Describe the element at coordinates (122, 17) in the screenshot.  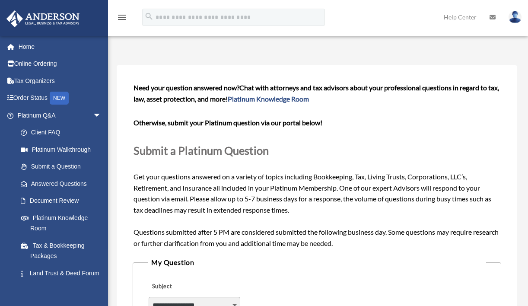
I see `i: menu` at that location.